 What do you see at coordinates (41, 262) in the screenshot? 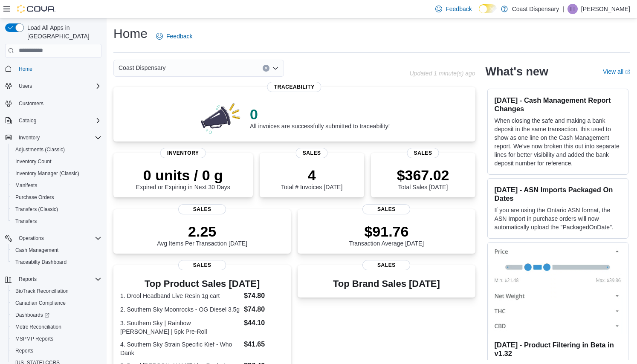
I see `a: Traceabilty Dashboard` at bounding box center [41, 262].